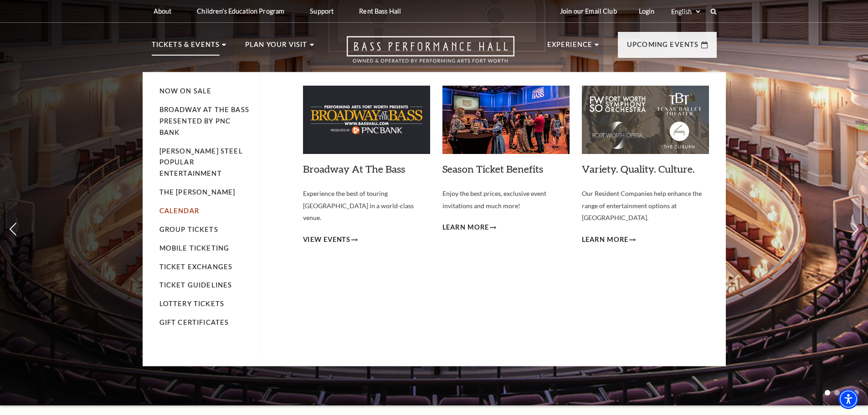  Describe the element at coordinates (191, 303) in the screenshot. I see `a: Lottery Tickets` at that location.